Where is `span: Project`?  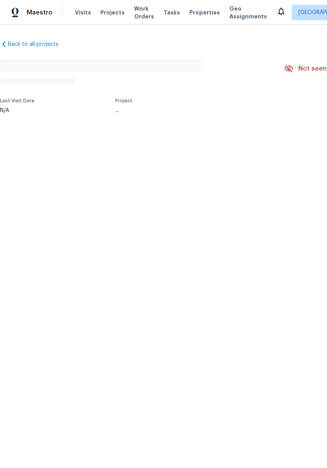
span: Project is located at coordinates (124, 101).